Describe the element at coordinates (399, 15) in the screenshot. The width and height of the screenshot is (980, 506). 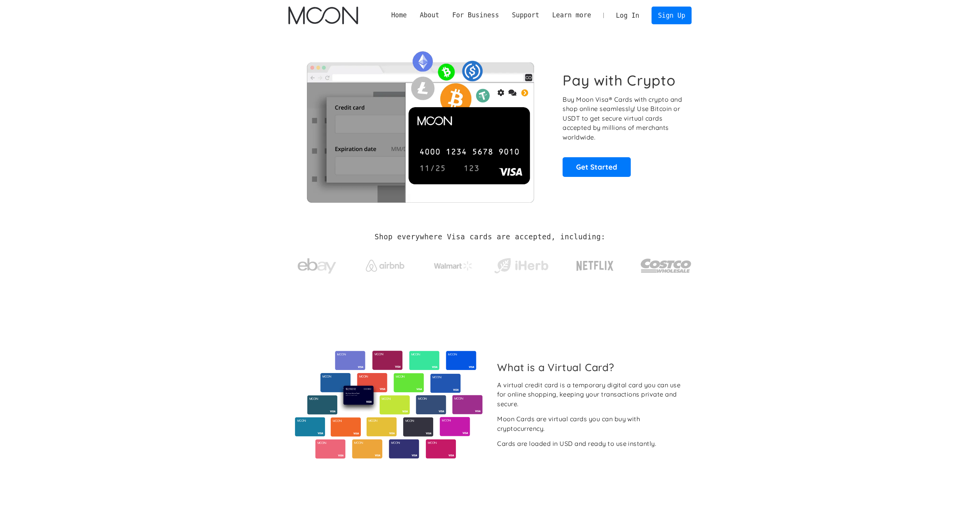
I see `a: Home` at that location.